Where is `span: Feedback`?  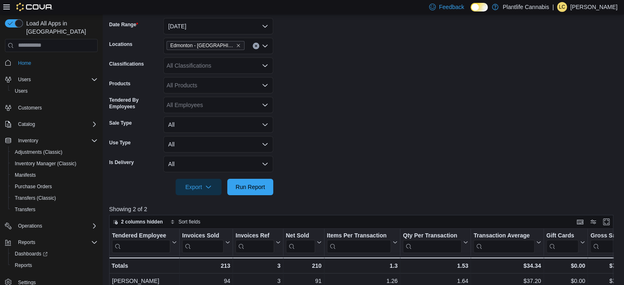 span: Feedback is located at coordinates (451, 7).